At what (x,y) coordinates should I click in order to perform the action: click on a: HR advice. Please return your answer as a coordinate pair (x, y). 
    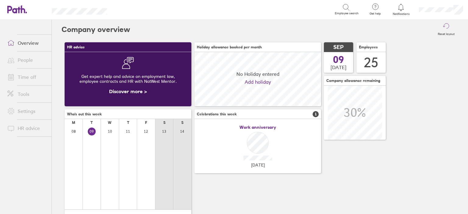
    Looking at the image, I should click on (27, 128).